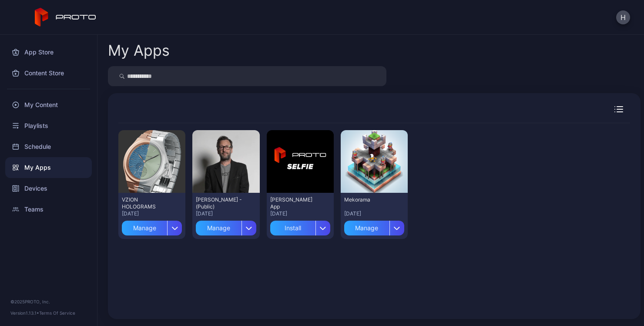 This screenshot has height=326, width=644. Describe the element at coordinates (48, 74) in the screenshot. I see `div: Content Store` at that location.